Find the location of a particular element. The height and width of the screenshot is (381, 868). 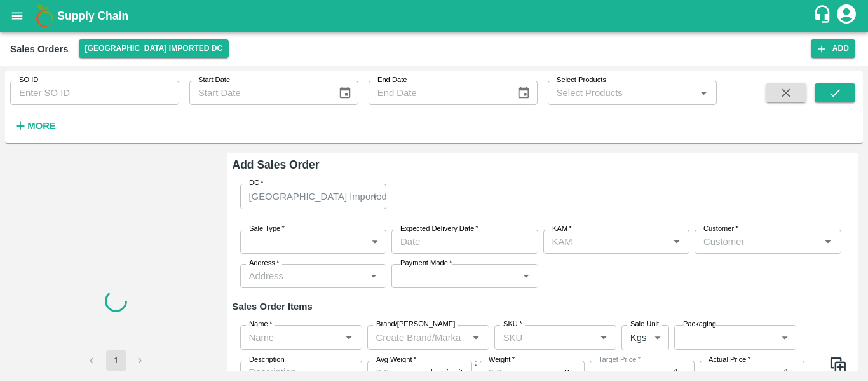

div: customer-support is located at coordinates (823, 16).